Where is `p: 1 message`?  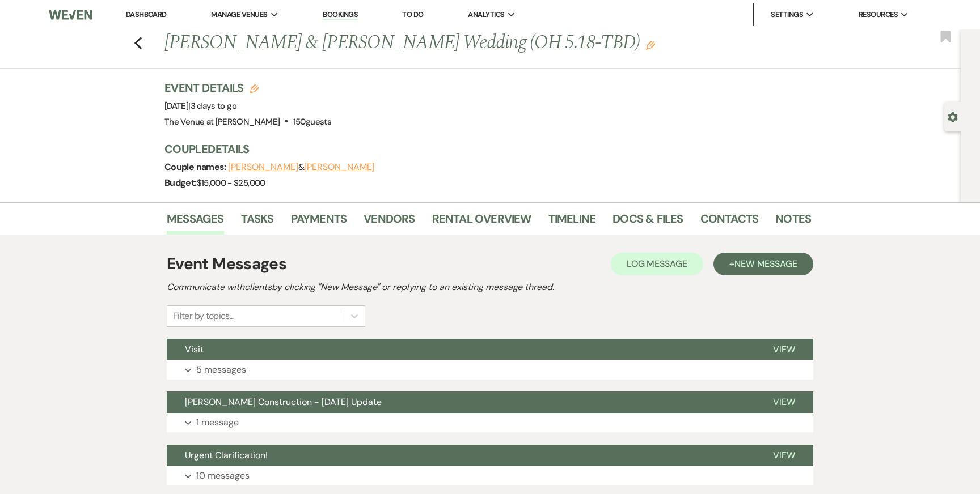
p: 1 message is located at coordinates (217, 423).